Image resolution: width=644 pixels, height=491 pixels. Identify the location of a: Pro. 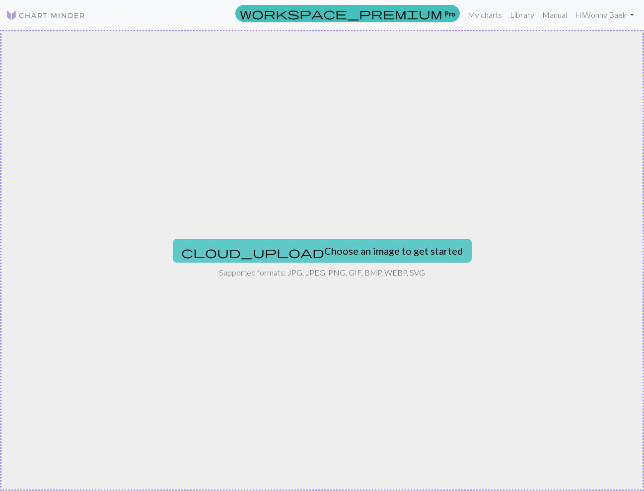
(348, 13).